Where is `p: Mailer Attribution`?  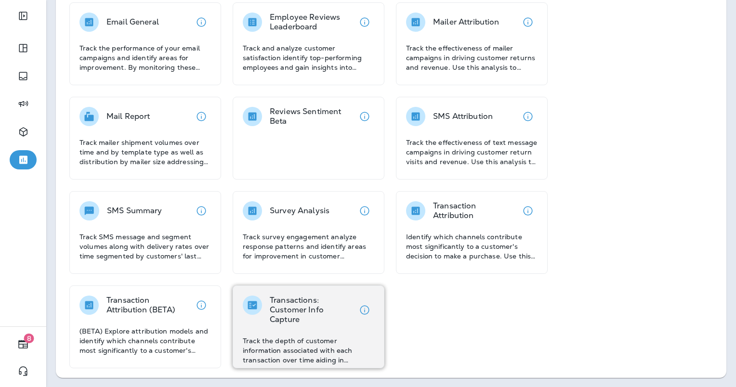
p: Mailer Attribution is located at coordinates (466, 22).